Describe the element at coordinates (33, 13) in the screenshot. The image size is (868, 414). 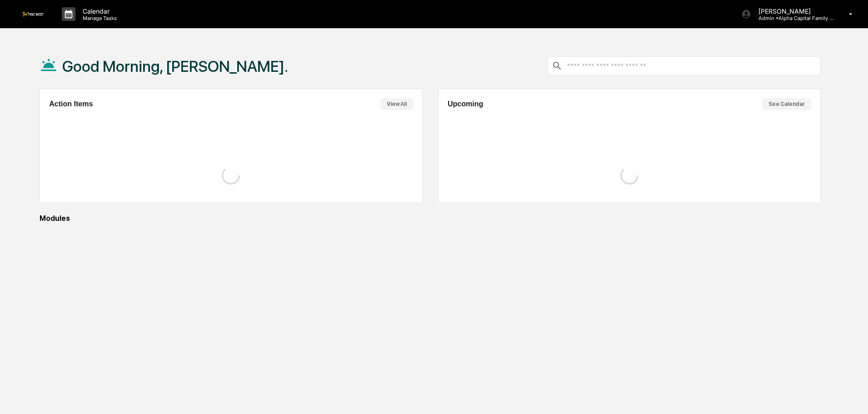
I see `img: logo` at that location.